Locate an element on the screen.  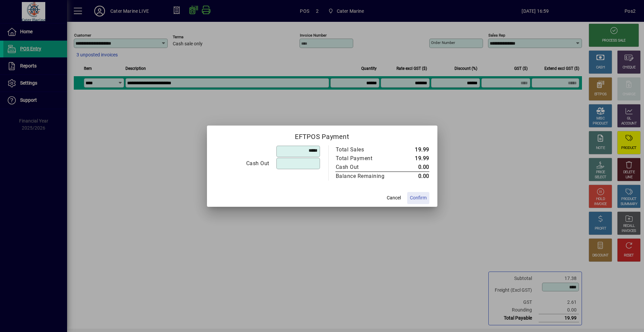
div: Balance Remaining is located at coordinates (364, 177).